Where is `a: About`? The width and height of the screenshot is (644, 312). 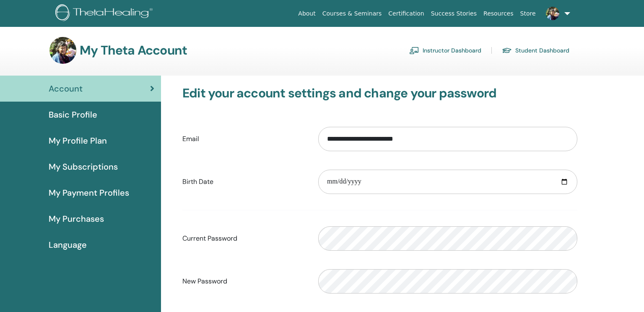 a: About is located at coordinates (307, 13).